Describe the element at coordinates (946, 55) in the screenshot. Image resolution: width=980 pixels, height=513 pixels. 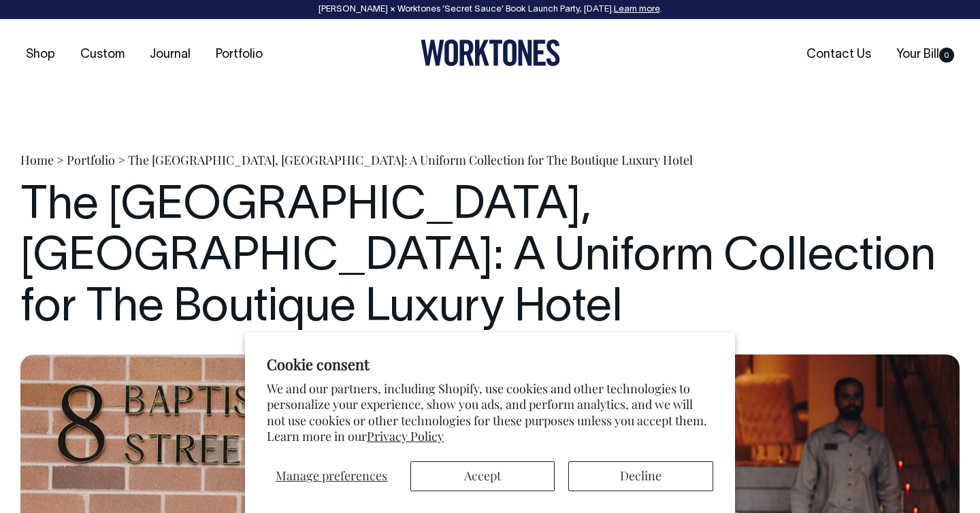
I see `span: 0` at that location.